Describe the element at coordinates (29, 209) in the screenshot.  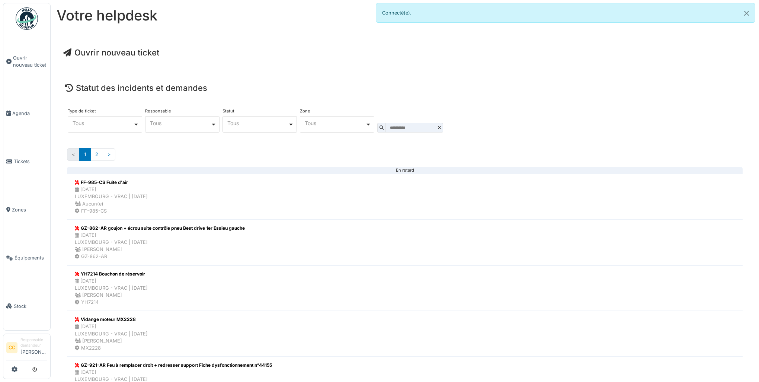
I see `span: Zones` at that location.